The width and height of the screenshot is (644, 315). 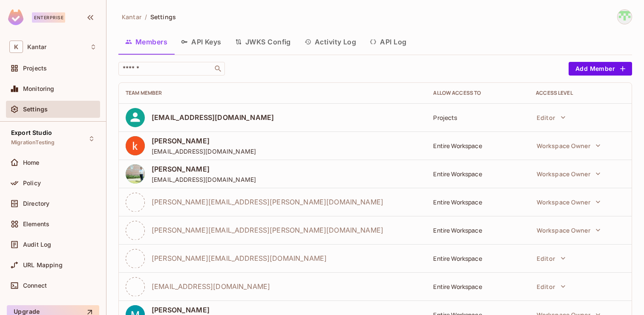 What do you see at coordinates (31, 163) in the screenshot?
I see `span: Home` at bounding box center [31, 163].